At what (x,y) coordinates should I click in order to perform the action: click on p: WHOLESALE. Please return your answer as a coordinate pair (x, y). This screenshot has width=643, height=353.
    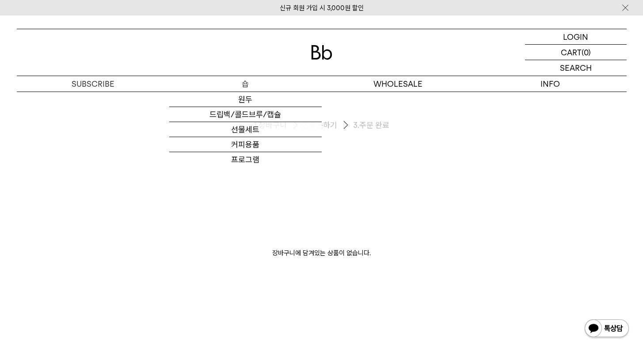
    Looking at the image, I should click on (398, 83).